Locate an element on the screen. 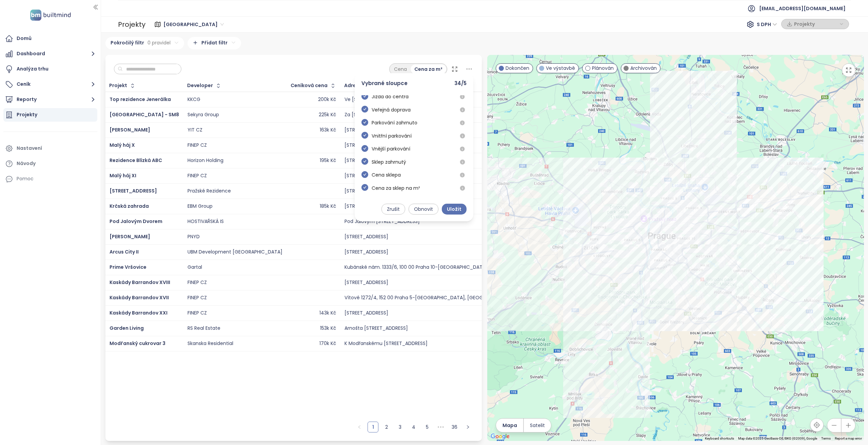 This screenshot has height=445, width=868. div: Přidat filtr is located at coordinates (215, 43).